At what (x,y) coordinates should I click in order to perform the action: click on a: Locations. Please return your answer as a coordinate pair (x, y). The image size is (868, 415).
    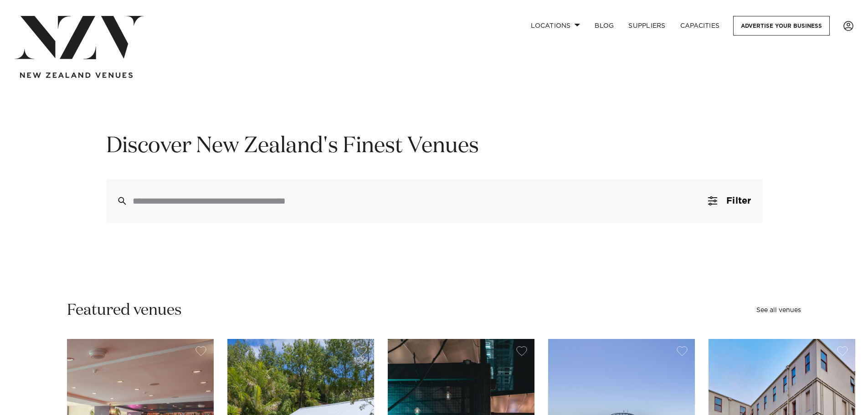
    Looking at the image, I should click on (556, 26).